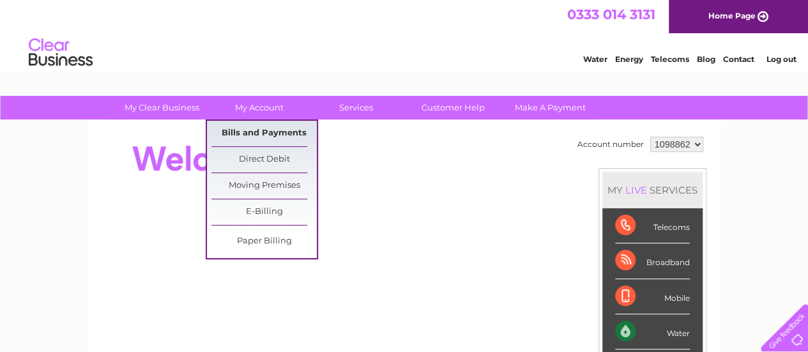 The image size is (808, 352). What do you see at coordinates (61, 52) in the screenshot?
I see `img: logo.png` at bounding box center [61, 52].